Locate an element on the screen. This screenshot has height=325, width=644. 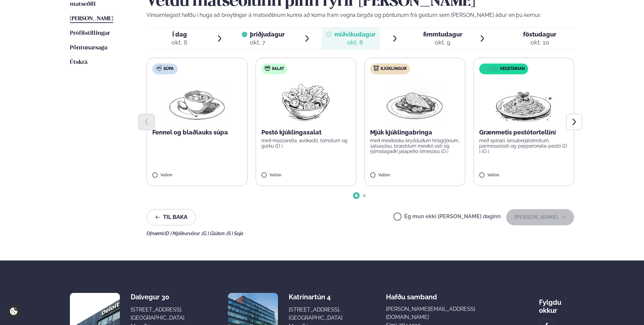
span: Pöntunarsaga is located at coordinates (89, 48).